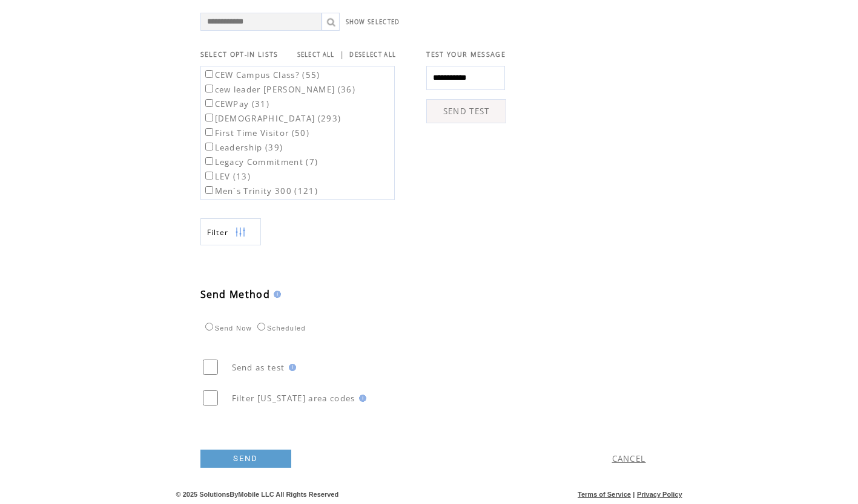 The width and height of the screenshot is (858, 504). Describe the element at coordinates (258, 368) in the screenshot. I see `span: Send as test` at that location.